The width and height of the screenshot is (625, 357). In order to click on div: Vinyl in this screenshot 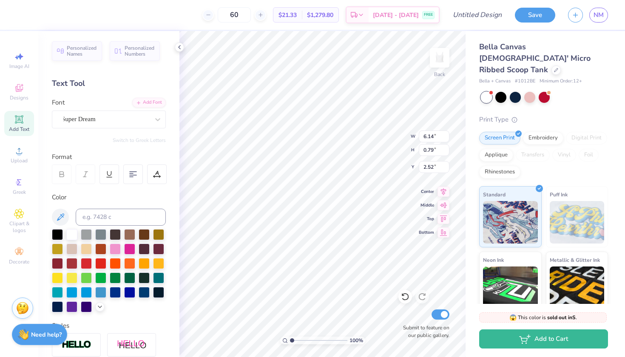, I will do `click(564, 155)`.